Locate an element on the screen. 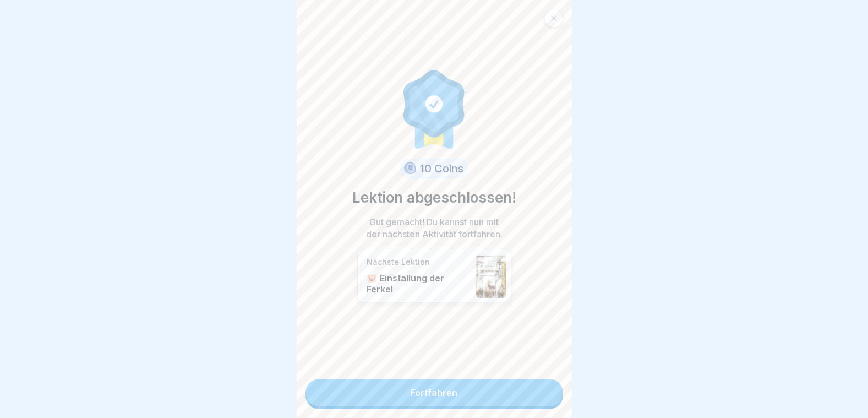  p: 🐷 Einstallung der Ferkel is located at coordinates (418, 284).